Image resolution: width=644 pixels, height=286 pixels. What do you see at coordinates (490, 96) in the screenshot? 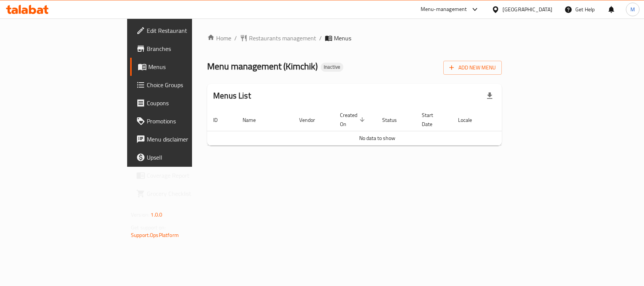
I see `div: Export file` at bounding box center [490, 96].